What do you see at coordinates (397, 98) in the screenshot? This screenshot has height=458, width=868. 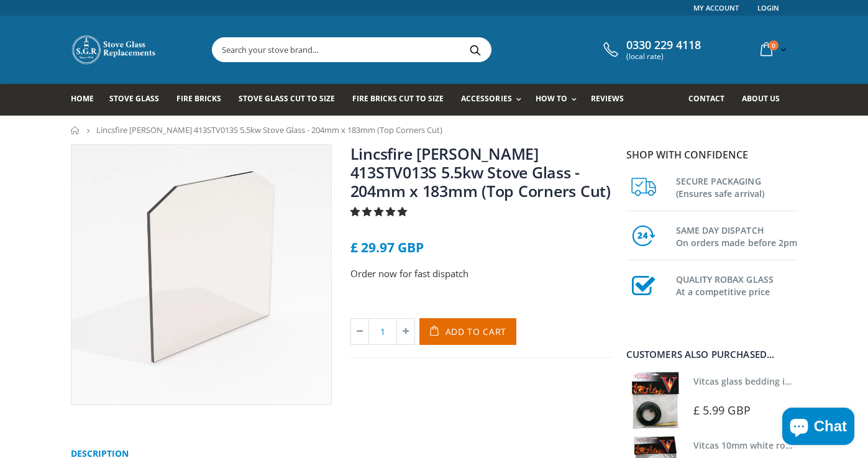 I see `span: Fire Bricks Cut To Size` at bounding box center [397, 98].